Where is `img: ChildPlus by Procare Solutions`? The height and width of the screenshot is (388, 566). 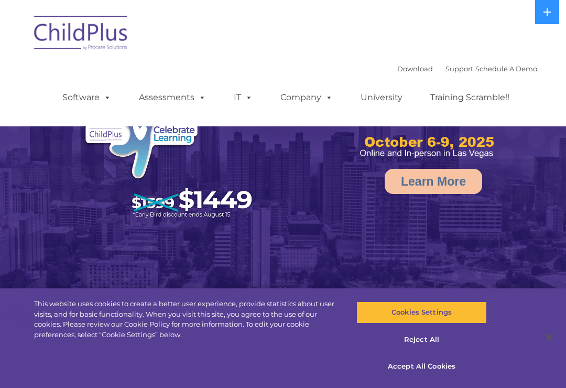
img: ChildPlus by Procare Solutions is located at coordinates (81, 35).